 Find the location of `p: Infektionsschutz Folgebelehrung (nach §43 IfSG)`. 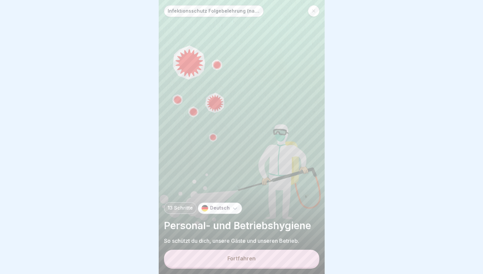

p: Infektionsschutz Folgebelehrung (nach §43 IfSG) is located at coordinates (214, 11).